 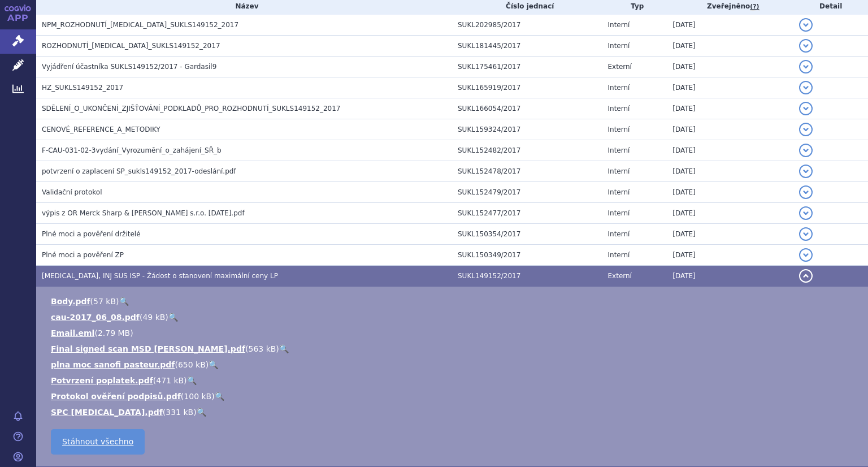 What do you see at coordinates (139, 171) in the screenshot?
I see `span: potvrzení o zaplacení SP_sukls149152_2017-odeslání.pdf` at bounding box center [139, 171].